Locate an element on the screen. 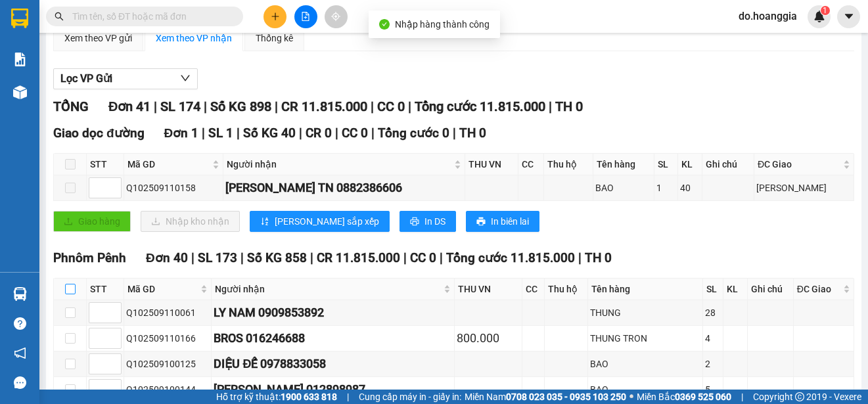 The width and height of the screenshot is (868, 404). div: 800.000 is located at coordinates (488, 338).